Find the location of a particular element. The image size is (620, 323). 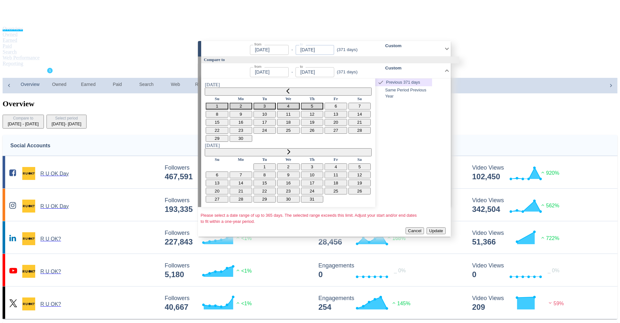

button: 8 is located at coordinates (217, 114).